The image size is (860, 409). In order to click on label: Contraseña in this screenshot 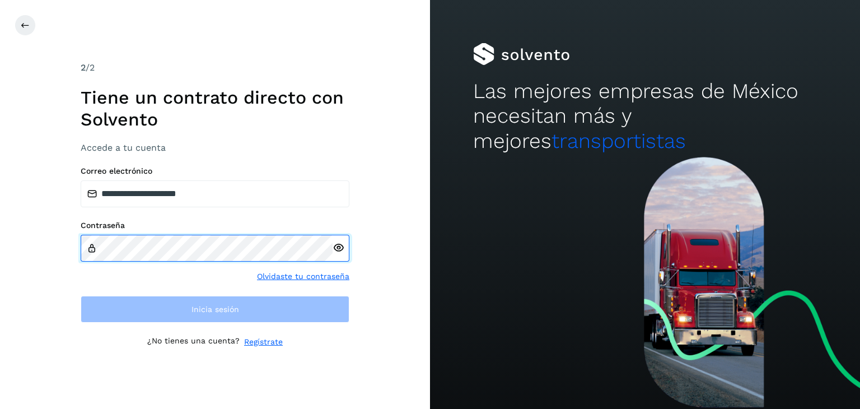, I will do `click(215, 225)`.